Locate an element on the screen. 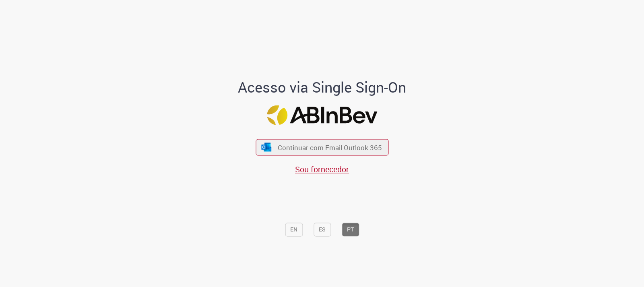 The image size is (644, 287). button: ícone Azure/Microsoft 360 Continuar com Email Outlook 365 is located at coordinates (322, 147).